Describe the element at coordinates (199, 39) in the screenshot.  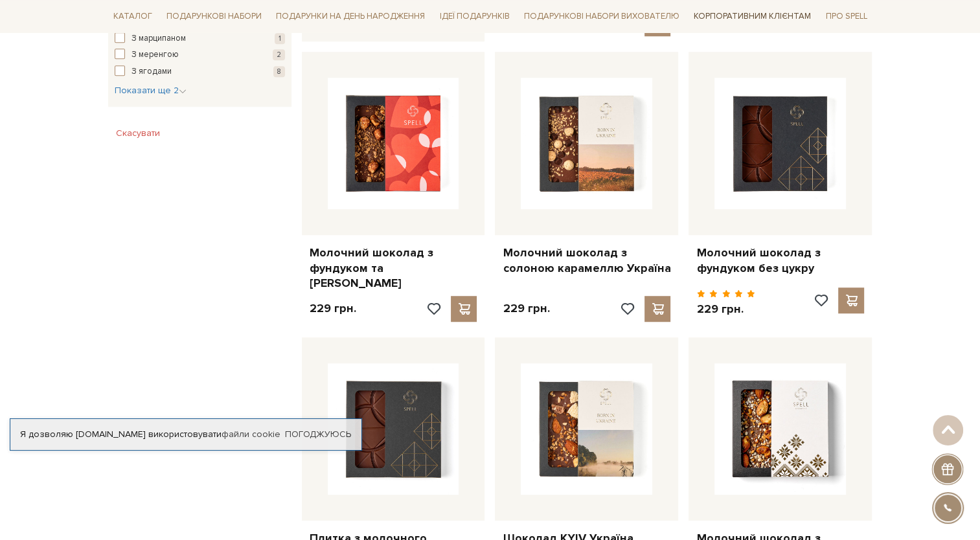
I see `button: З марципаном 1` at that location.